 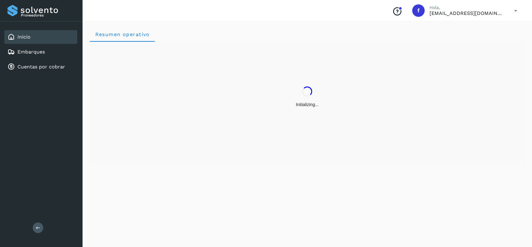 I want to click on span: Resumen operativo, so click(x=122, y=34).